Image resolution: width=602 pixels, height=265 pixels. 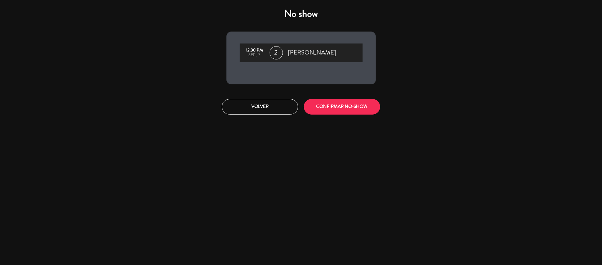 I want to click on div: sep., 7, so click(x=255, y=55).